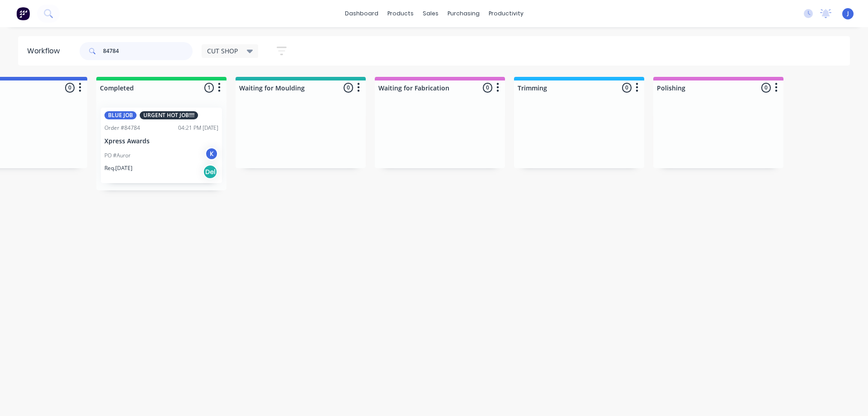 The width and height of the screenshot is (868, 416). I want to click on span: J, so click(848, 14).